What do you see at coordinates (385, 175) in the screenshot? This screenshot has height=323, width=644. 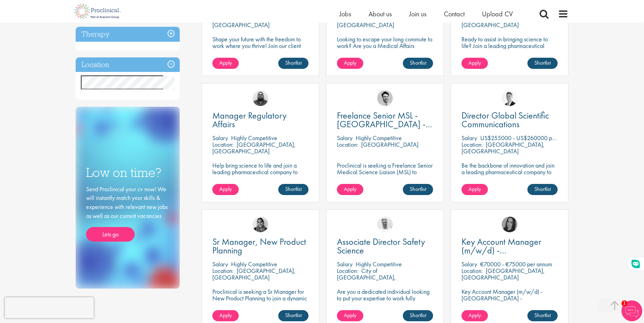 I see `p: Proclinical is seeking a Freelance Senior Medical Science Liaison (MSL) to support medical affair...` at bounding box center [385, 175].